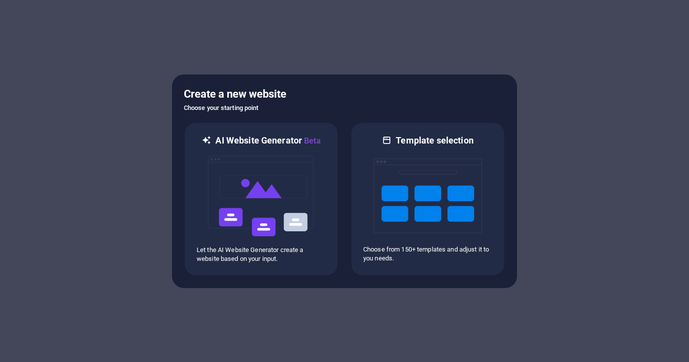 The width and height of the screenshot is (689, 362). I want to click on h6: Template selection, so click(434, 140).